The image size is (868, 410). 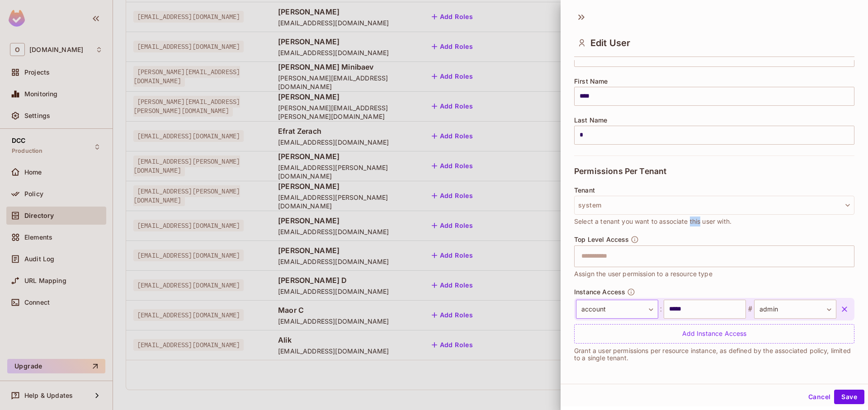 I want to click on button: Save, so click(x=849, y=397).